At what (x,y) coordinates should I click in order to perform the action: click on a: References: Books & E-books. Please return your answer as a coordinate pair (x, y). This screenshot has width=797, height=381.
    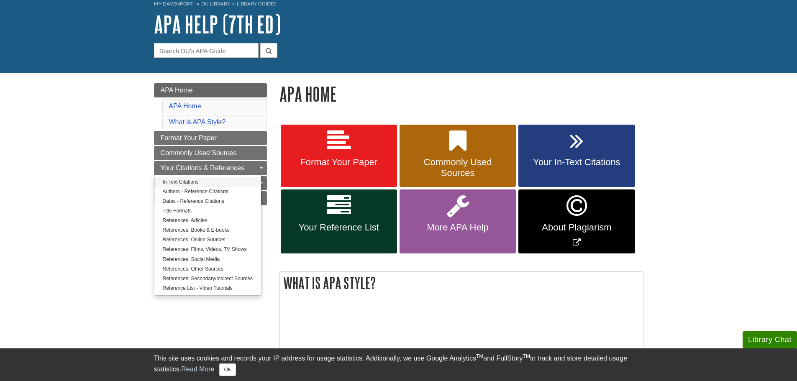
    Looking at the image, I should click on (207, 230).